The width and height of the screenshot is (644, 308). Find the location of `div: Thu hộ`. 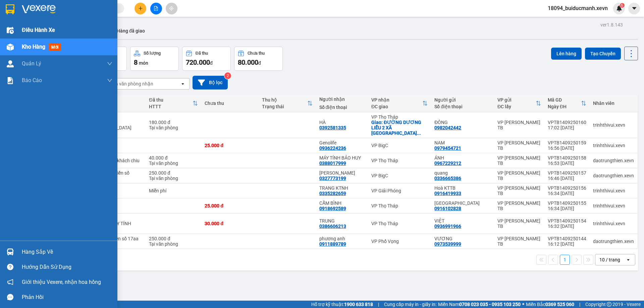

div: Thu hộ is located at coordinates (285, 100).